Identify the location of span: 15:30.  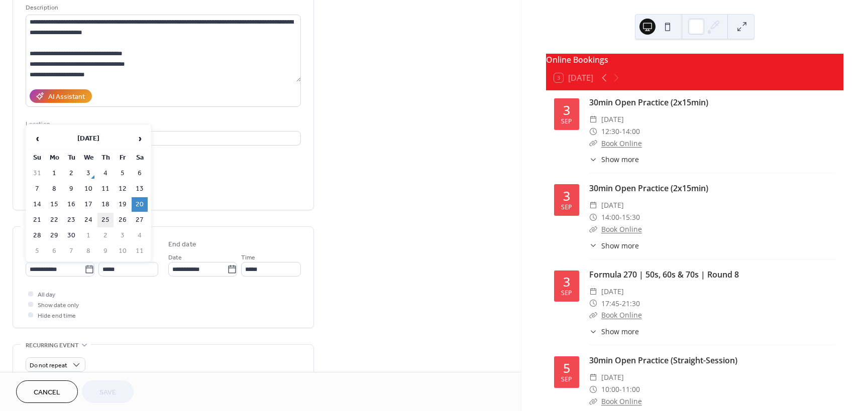
(630, 217).